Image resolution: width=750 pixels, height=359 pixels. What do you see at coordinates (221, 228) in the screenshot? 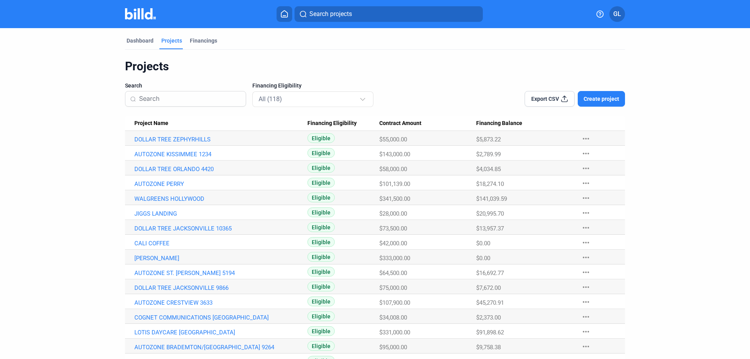
I see `a: DOLLAR TREE JACKSONVILLE 10365` at bounding box center [221, 228].